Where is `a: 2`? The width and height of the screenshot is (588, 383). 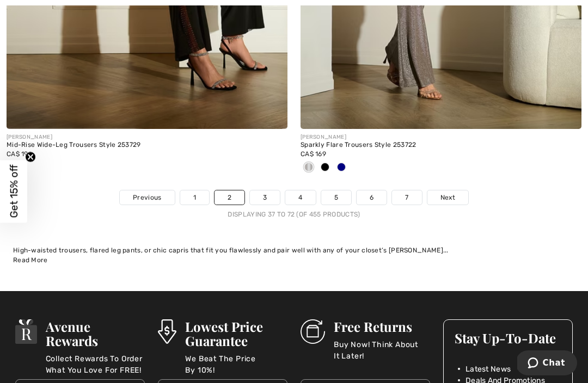
a: 2 is located at coordinates (229, 197).